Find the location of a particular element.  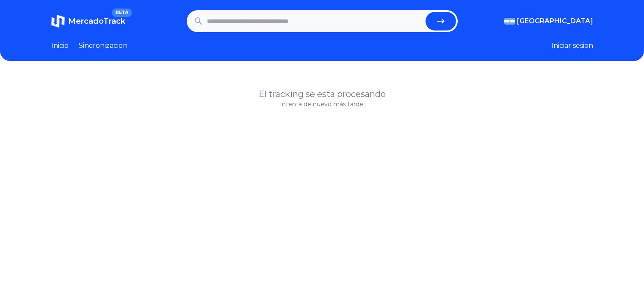

img: Argentina is located at coordinates (510, 21).